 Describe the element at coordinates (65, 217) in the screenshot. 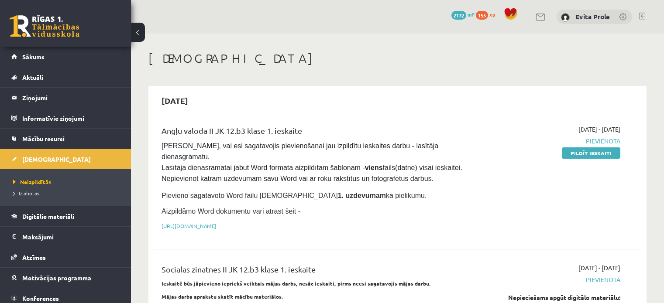

I see `a: Digitālie materiāli` at that location.